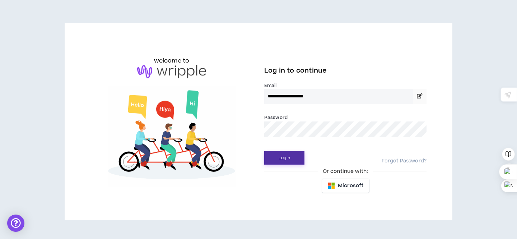 This screenshot has height=239, width=517. Describe the element at coordinates (171, 61) in the screenshot. I see `h6: welcome to` at that location.